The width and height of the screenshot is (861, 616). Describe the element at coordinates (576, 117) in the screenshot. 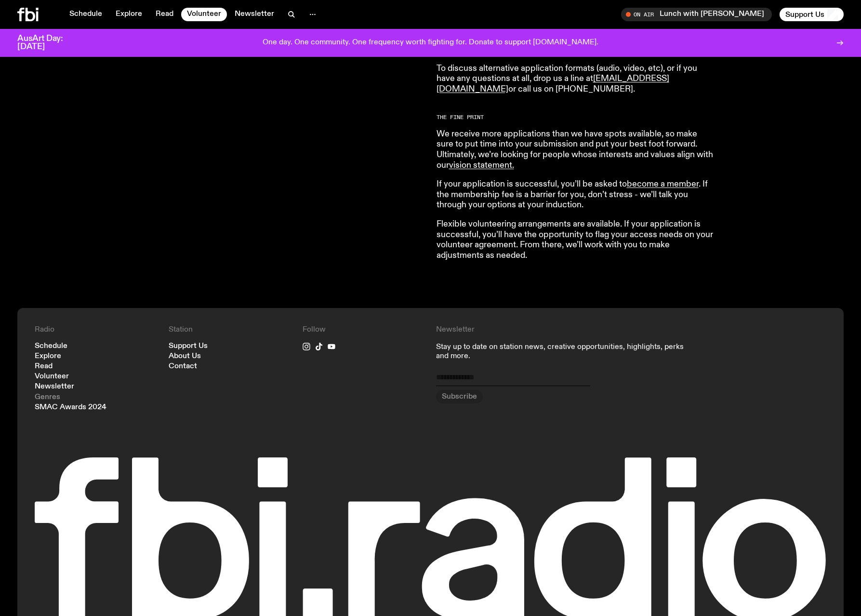

I see `h2: The Fine Print` at that location.